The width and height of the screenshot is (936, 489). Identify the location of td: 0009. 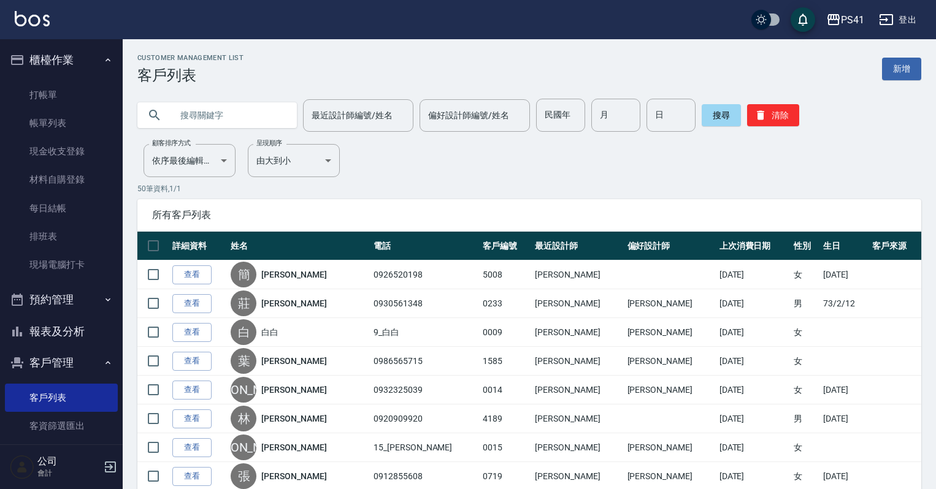
(505, 332).